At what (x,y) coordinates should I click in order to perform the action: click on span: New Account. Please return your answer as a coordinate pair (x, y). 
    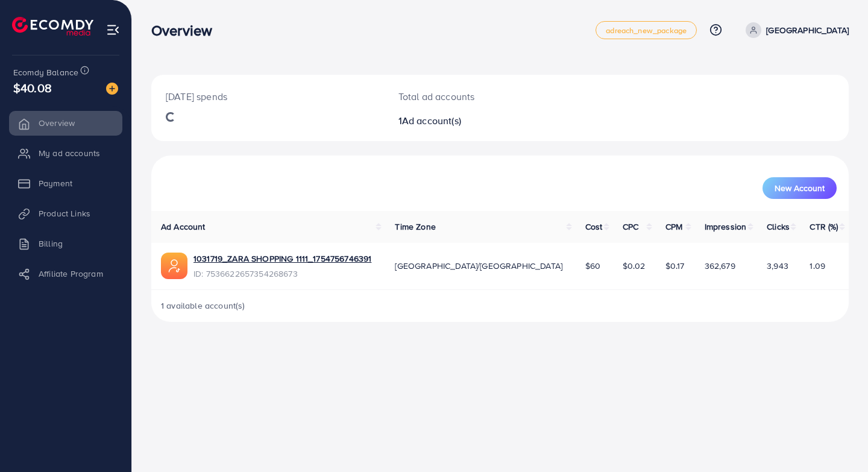
    Looking at the image, I should click on (799, 189).